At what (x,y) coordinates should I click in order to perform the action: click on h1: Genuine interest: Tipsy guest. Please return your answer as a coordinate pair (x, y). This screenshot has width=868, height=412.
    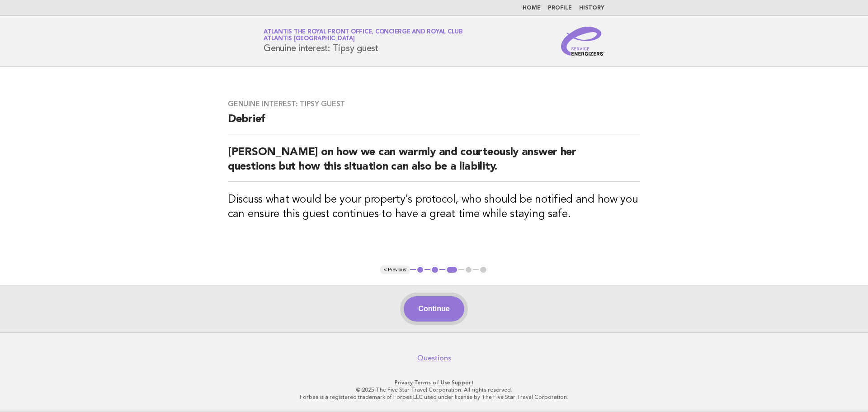
    Looking at the image, I should click on (363, 41).